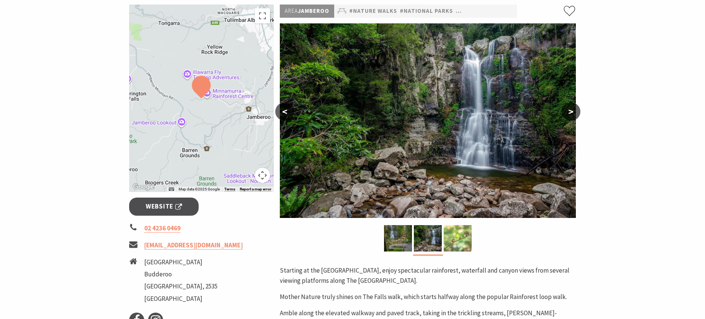  Describe the element at coordinates (164, 206) in the screenshot. I see `a: Website` at that location.